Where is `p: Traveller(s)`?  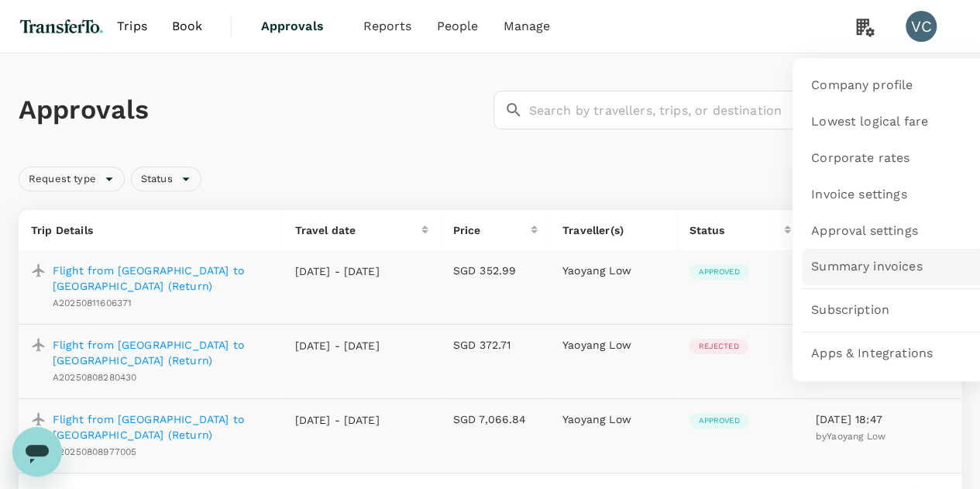
p: Traveller(s) is located at coordinates (613, 230).